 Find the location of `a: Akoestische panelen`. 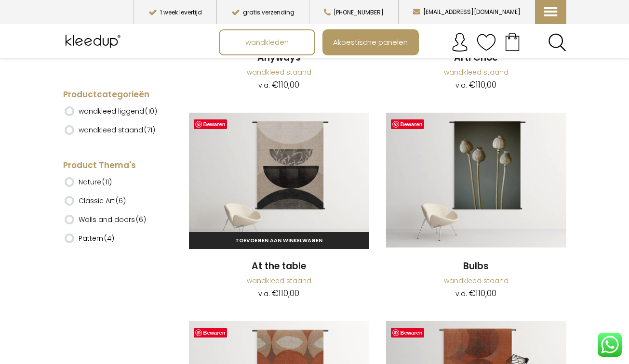

a: Akoestische panelen is located at coordinates (371, 43).